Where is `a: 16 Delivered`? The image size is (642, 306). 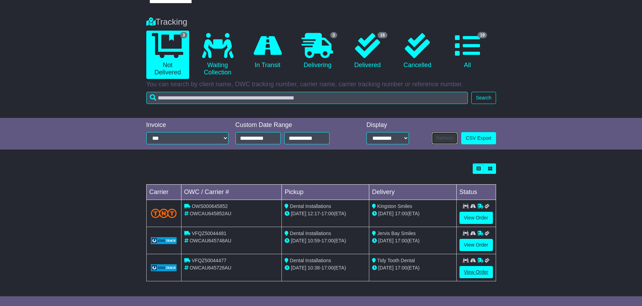 a: 16 Delivered is located at coordinates (367, 51).